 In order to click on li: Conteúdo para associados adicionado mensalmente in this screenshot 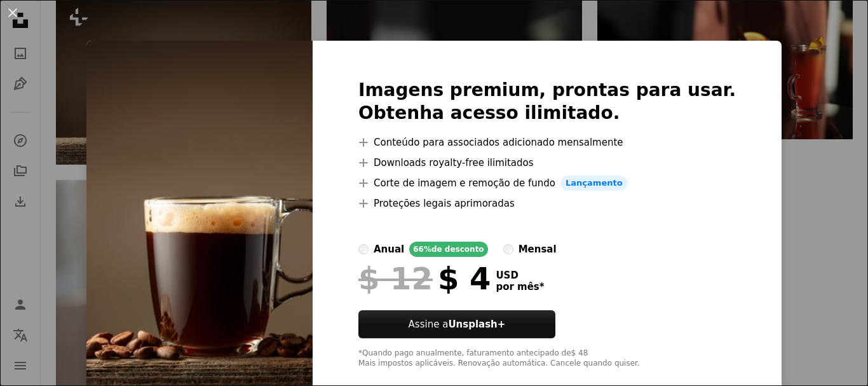, I will do `click(547, 142)`.